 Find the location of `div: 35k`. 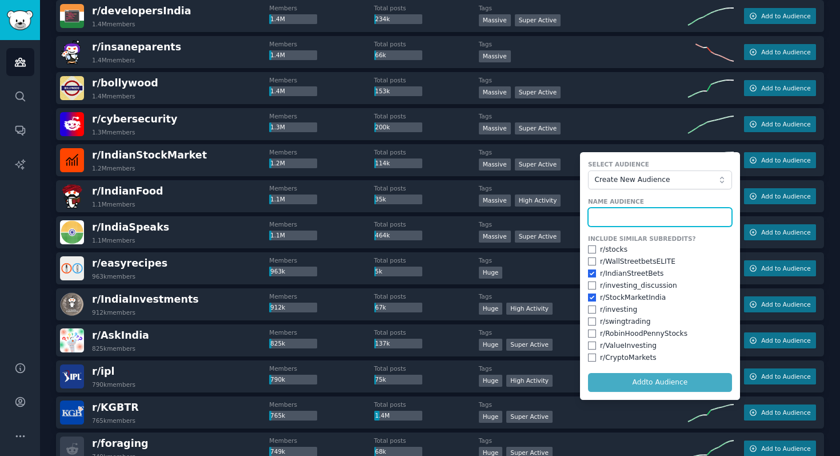

div: 35k is located at coordinates (398, 200).